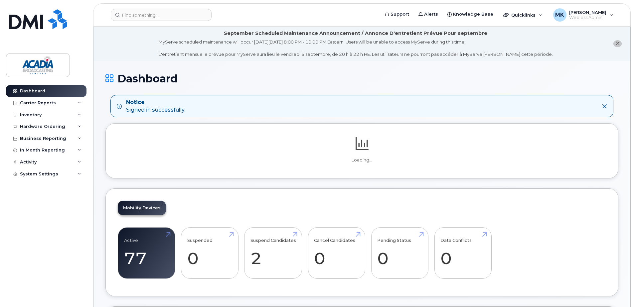 This screenshot has width=634, height=307. Describe the element at coordinates (156, 106) in the screenshot. I see `div: Signed in successfully.` at that location.